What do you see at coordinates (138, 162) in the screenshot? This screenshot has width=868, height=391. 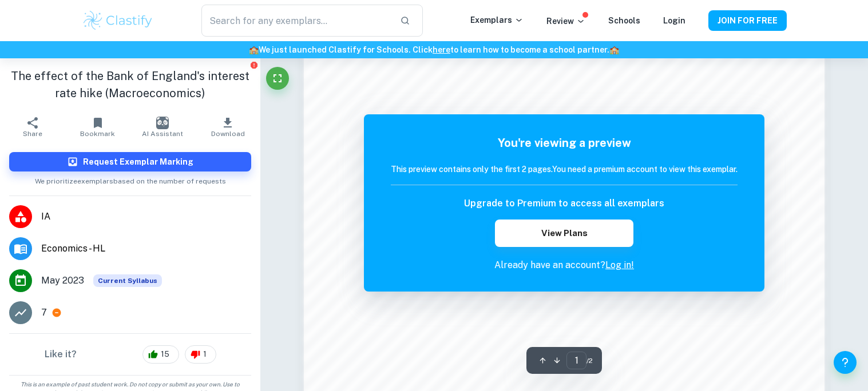 I see `h6: Request Exemplar Marking` at bounding box center [138, 162].